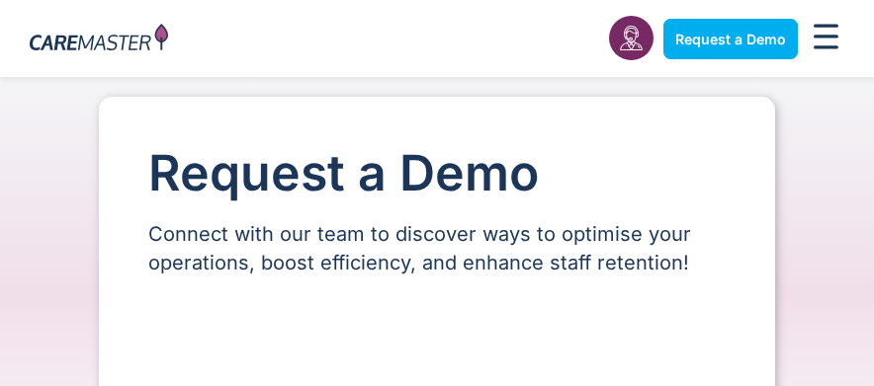 Image resolution: width=874 pixels, height=386 pixels. Describe the element at coordinates (730, 39) in the screenshot. I see `a: Request a Demo` at that location.